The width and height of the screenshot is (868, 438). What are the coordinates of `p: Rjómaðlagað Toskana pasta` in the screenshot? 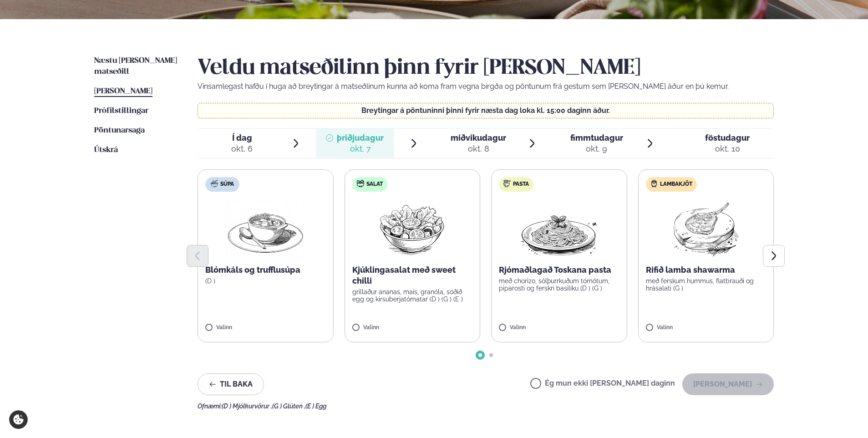 It's located at (559, 270).